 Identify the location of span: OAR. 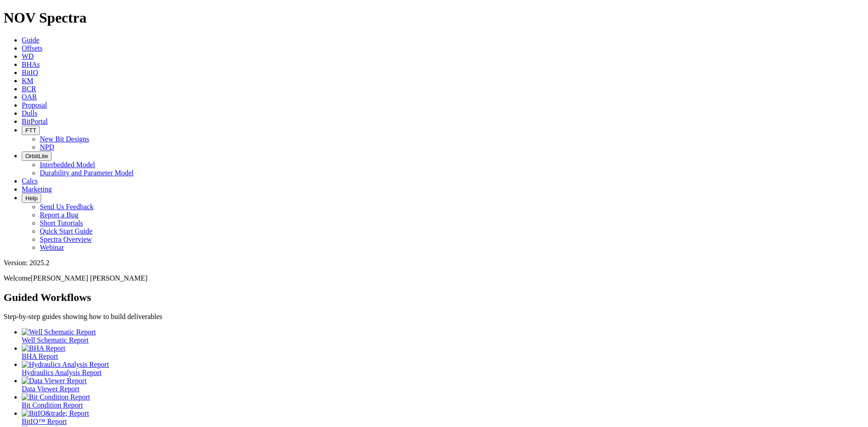
(29, 97).